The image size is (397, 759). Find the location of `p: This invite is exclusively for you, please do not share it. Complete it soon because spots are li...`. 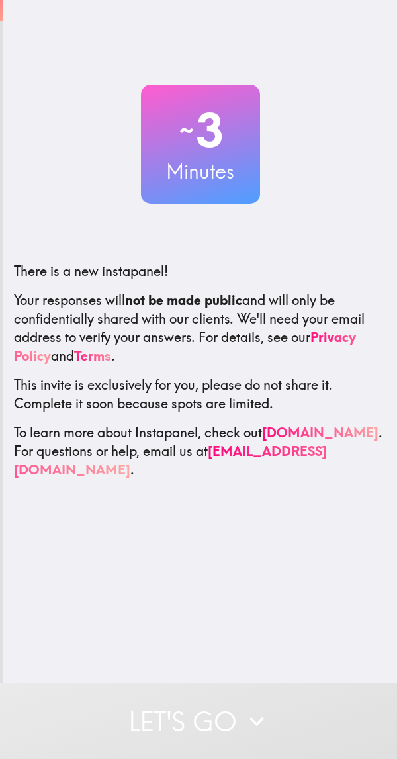

p: This invite is exclusively for you, please do not share it. Complete it soon because spots are li... is located at coordinates (200, 394).